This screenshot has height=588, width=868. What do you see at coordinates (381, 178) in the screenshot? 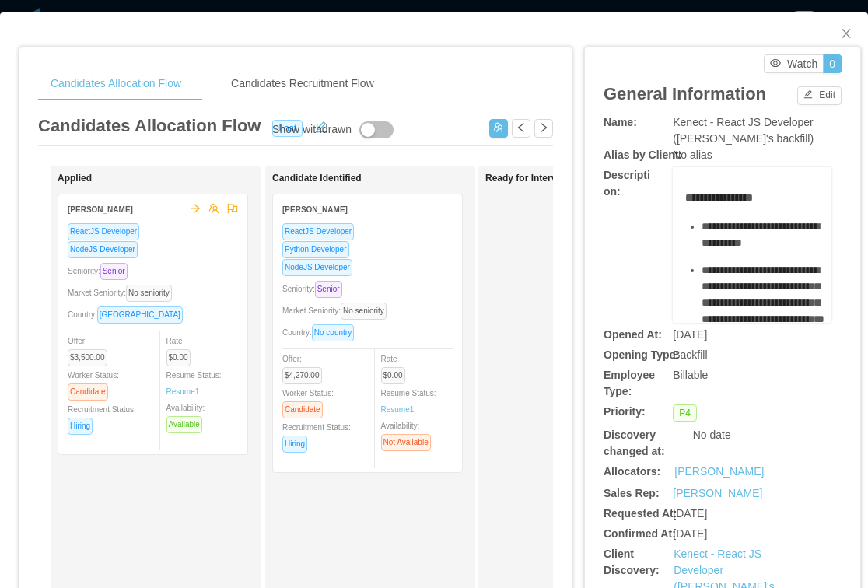
I see `h1: Candidate Identified` at bounding box center [381, 178].